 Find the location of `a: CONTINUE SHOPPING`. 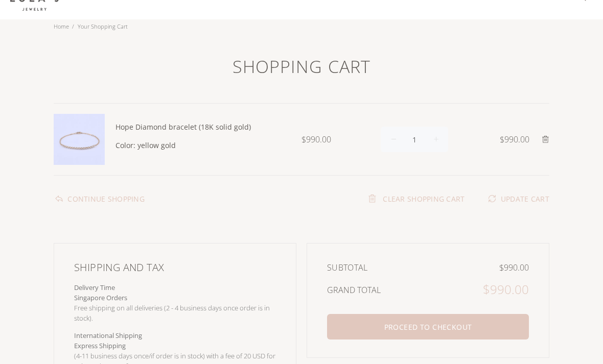

a: CONTINUE SHOPPING is located at coordinates (99, 198).